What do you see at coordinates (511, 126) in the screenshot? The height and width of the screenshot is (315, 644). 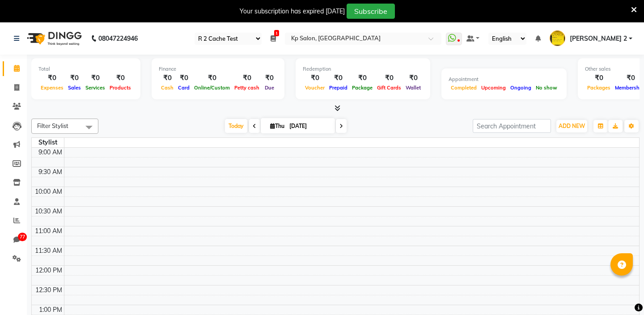 I see `input: Search Appointment` at bounding box center [511, 126].